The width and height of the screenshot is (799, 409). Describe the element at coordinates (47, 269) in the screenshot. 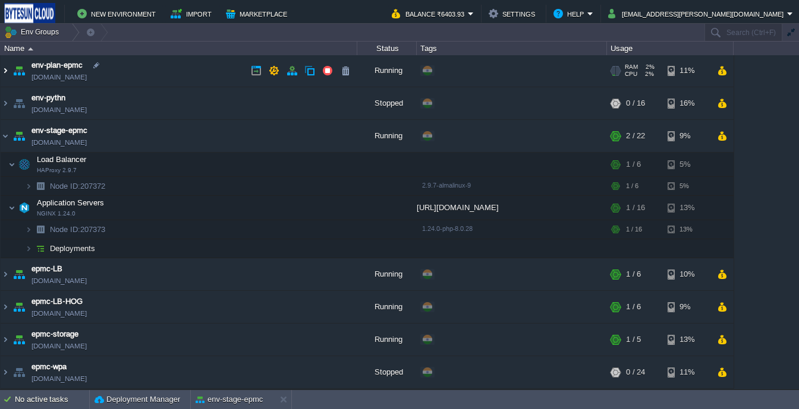

I see `span: epmc-LB` at that location.